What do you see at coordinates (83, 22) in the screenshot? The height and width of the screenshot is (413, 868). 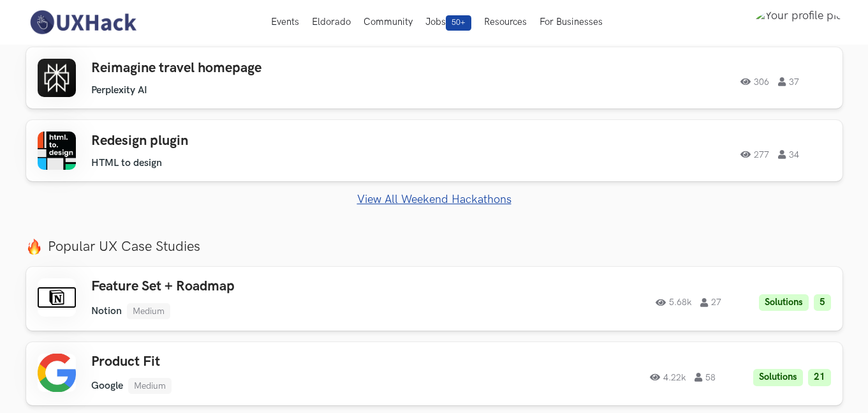 I see `img: UXHack-logo.png` at bounding box center [83, 22].